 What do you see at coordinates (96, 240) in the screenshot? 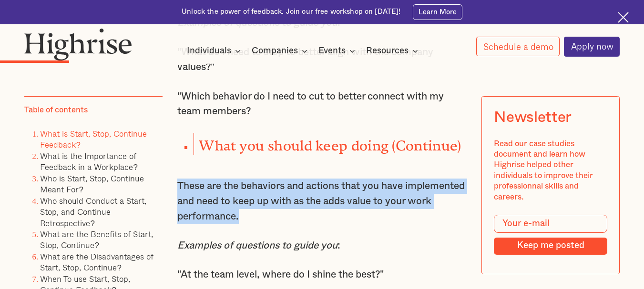
I see `a: What are the Benefits of Start, Stop, Continue?` at bounding box center [96, 240].